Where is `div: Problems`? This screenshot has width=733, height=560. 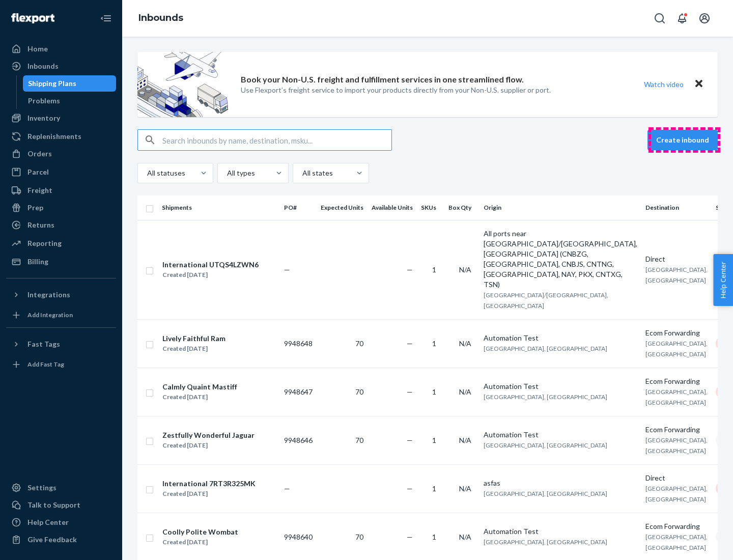
div: Problems is located at coordinates (44, 101).